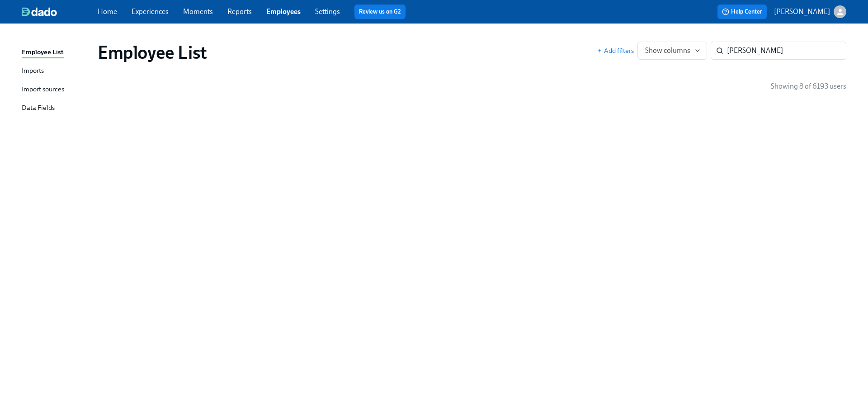 This screenshot has width=868, height=412. I want to click on a: Employee List, so click(56, 52).